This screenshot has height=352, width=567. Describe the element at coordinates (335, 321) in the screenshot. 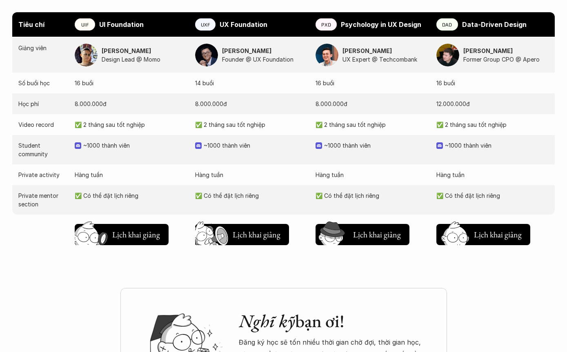

I see `h2: bạn ơi!` at that location.